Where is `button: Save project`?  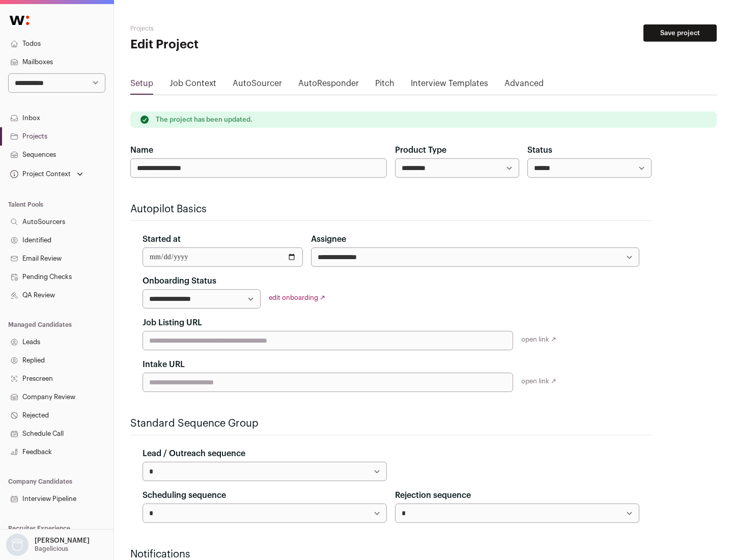 button: Save project is located at coordinates (680, 33).